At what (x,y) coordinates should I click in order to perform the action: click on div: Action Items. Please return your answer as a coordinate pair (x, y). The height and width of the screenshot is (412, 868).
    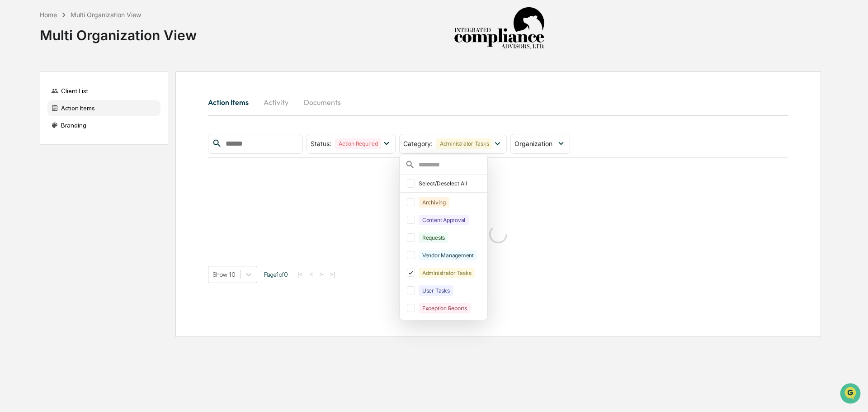
    Looking at the image, I should click on (104, 108).